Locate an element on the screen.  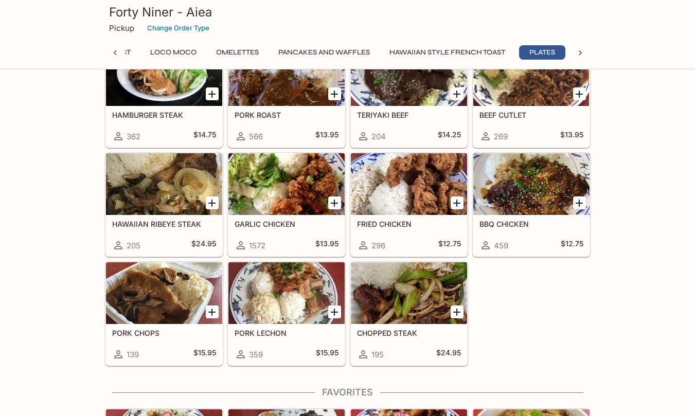
div: PORK CHOPS is located at coordinates (164, 293).